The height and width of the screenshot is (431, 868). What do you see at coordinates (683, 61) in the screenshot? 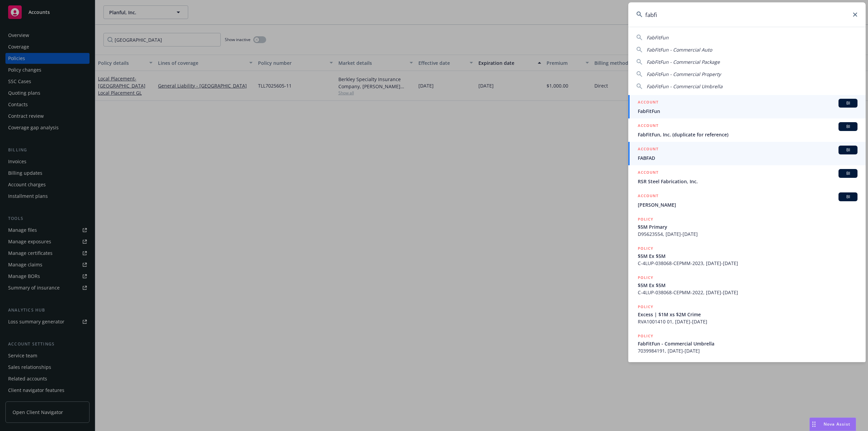
I see `span: FabFitFun - Commercial Package` at bounding box center [683, 61].